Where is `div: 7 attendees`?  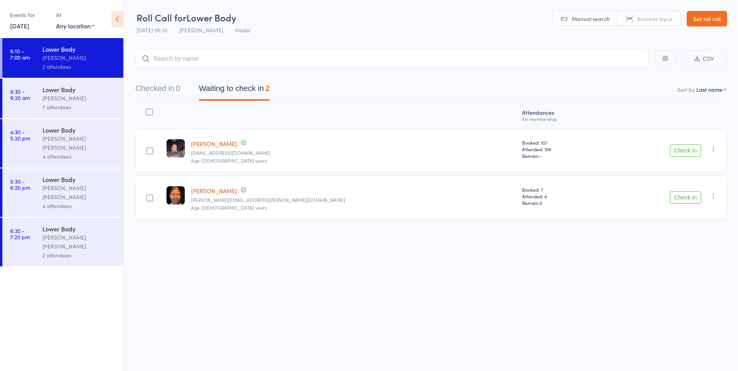
div: 7 attendees is located at coordinates (79, 107).